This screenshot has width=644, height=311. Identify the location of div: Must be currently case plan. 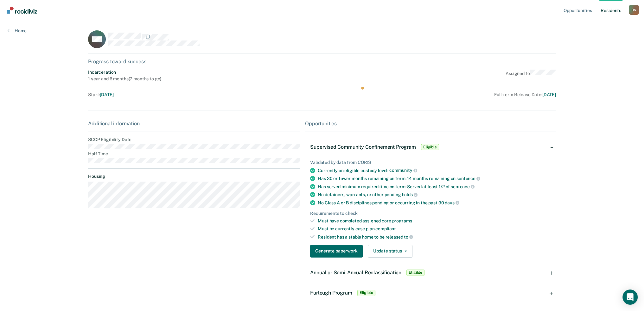
(435, 229).